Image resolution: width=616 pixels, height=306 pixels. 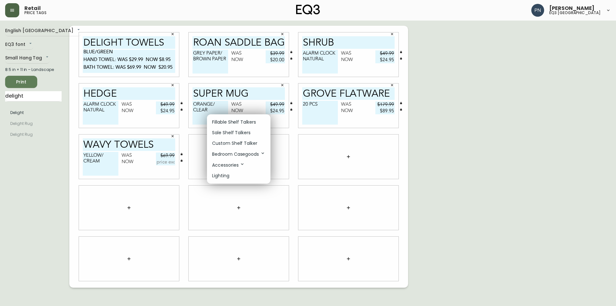 I want to click on p: Sale Shelf Talkers, so click(x=231, y=133).